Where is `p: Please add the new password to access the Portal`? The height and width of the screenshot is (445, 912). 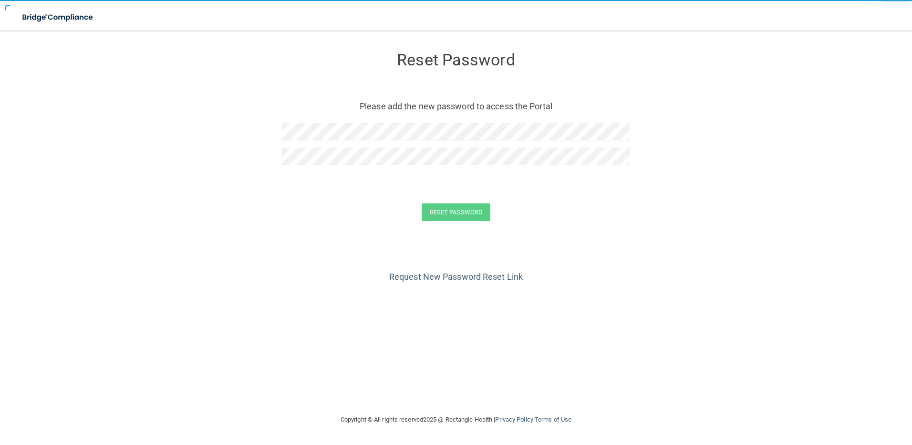
p: Please add the new password to access the Portal is located at coordinates (456, 106).